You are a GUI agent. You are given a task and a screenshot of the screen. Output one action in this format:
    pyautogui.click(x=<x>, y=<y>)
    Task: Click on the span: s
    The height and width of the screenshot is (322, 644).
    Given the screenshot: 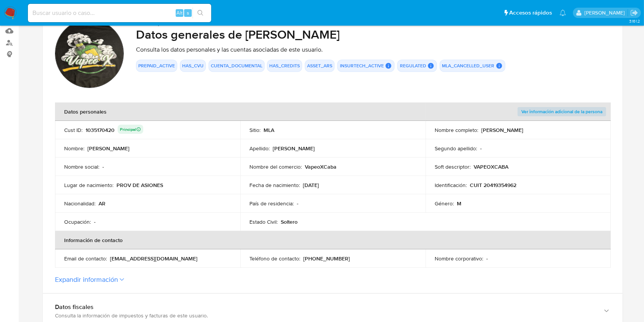 What is the action you would take?
    pyautogui.click(x=188, y=13)
    